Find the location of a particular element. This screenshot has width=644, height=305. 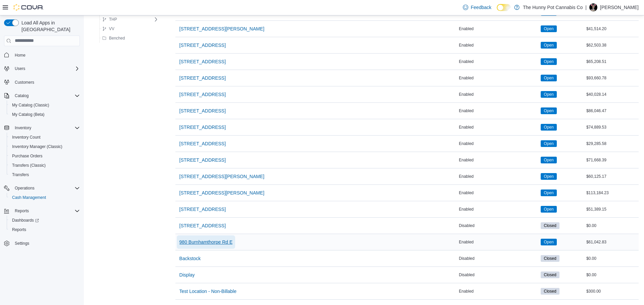

button: Settings is located at coordinates (42, 243).